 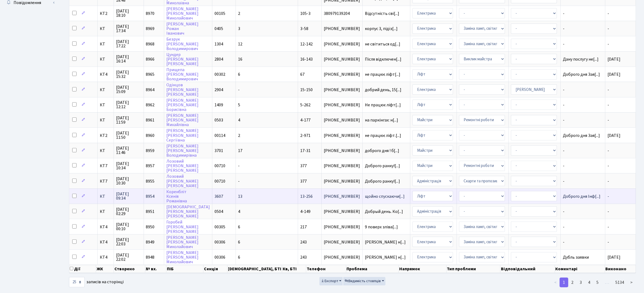 I want to click on span: 00306, so click(x=220, y=257).